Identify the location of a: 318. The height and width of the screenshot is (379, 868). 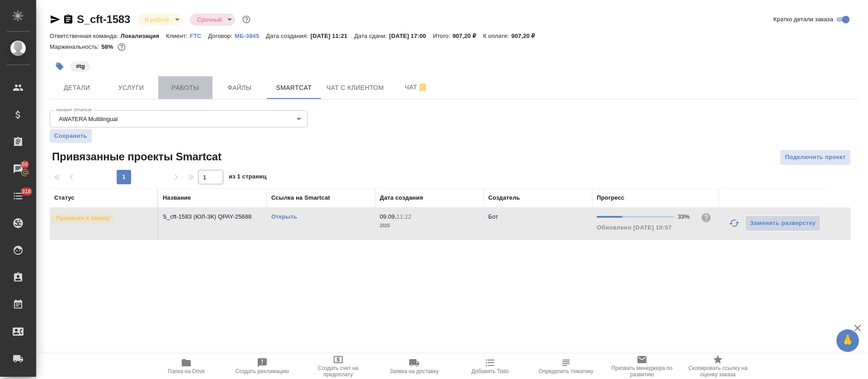
(18, 196).